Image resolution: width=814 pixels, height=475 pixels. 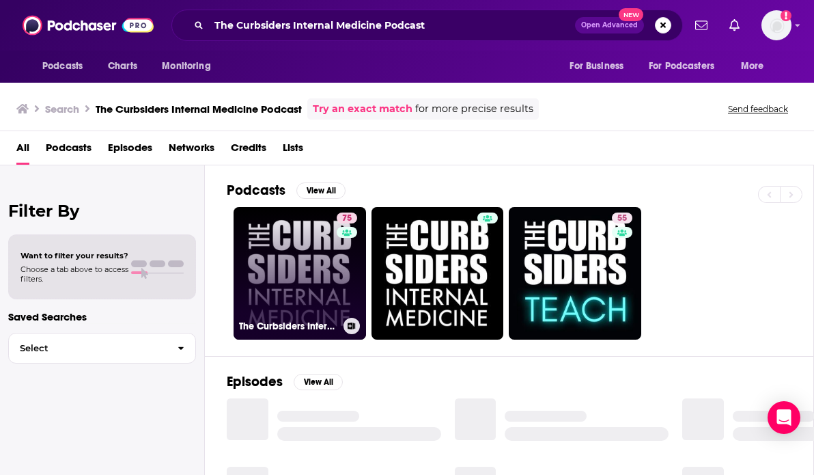 I want to click on input: Search podcasts, credits, & more..., so click(x=392, y=25).